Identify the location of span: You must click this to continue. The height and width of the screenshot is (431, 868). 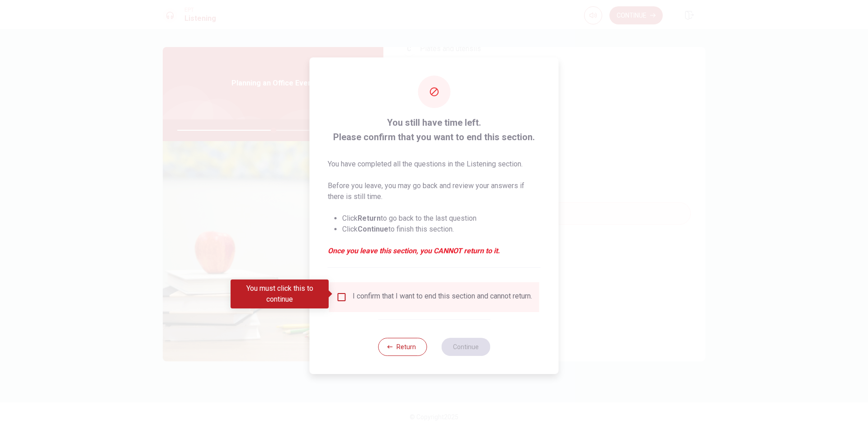
(342, 298).